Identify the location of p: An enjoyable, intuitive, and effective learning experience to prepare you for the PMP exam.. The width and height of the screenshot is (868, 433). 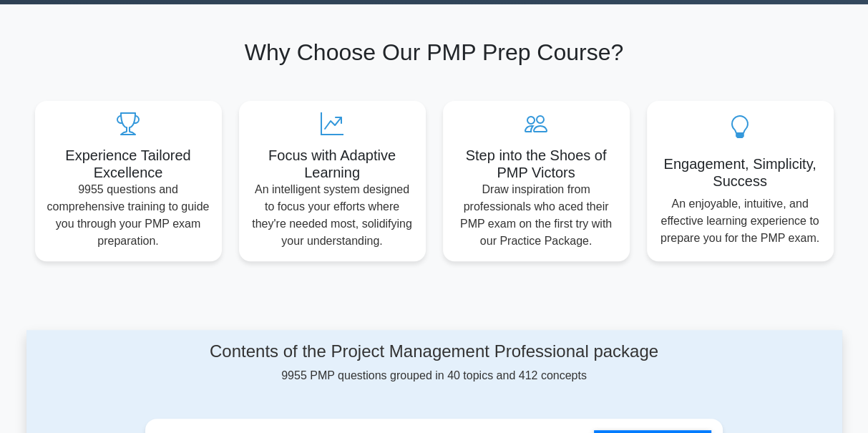
(740, 221).